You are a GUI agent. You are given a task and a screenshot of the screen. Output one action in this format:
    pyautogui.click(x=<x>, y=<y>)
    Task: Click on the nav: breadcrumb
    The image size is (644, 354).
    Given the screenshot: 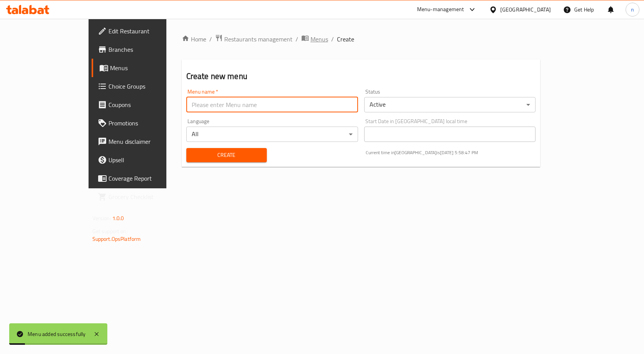 What is the action you would take?
    pyautogui.click(x=361, y=39)
    